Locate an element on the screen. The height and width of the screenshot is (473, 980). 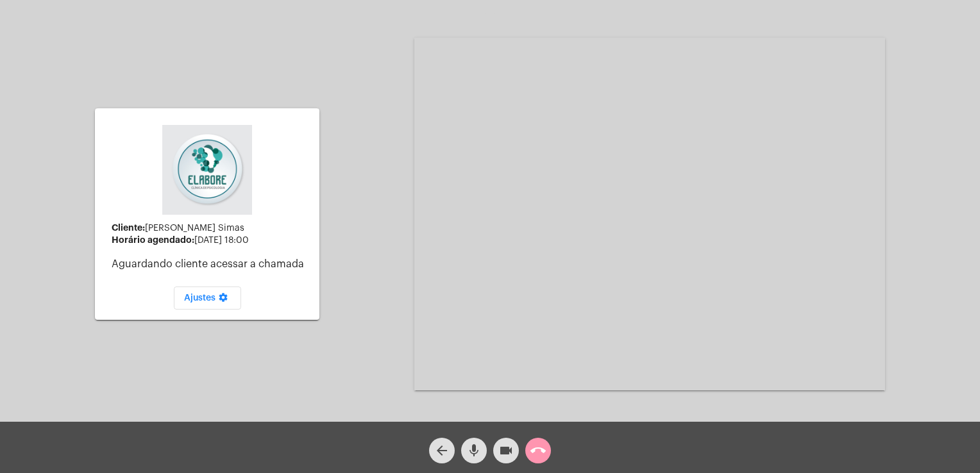
strong: Horário agendado: is located at coordinates (153, 240).